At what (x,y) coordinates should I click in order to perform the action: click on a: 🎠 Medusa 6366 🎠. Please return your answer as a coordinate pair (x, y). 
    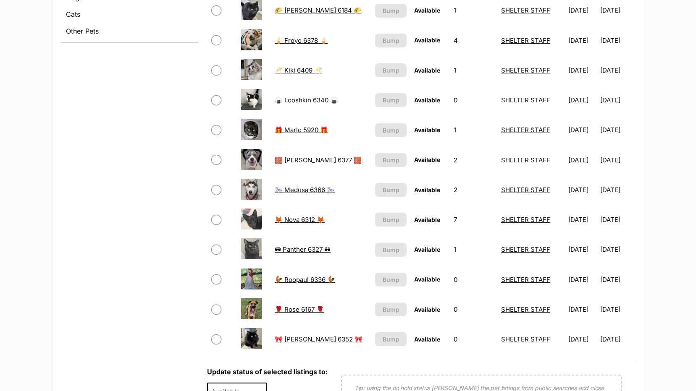
    Looking at the image, I should click on (304, 190).